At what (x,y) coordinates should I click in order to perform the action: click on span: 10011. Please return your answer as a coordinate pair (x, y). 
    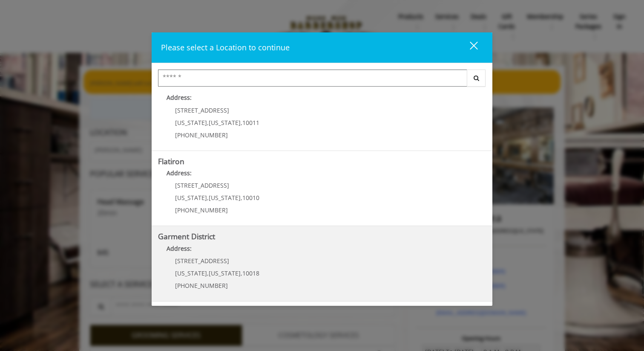
    Looking at the image, I should click on (251, 123).